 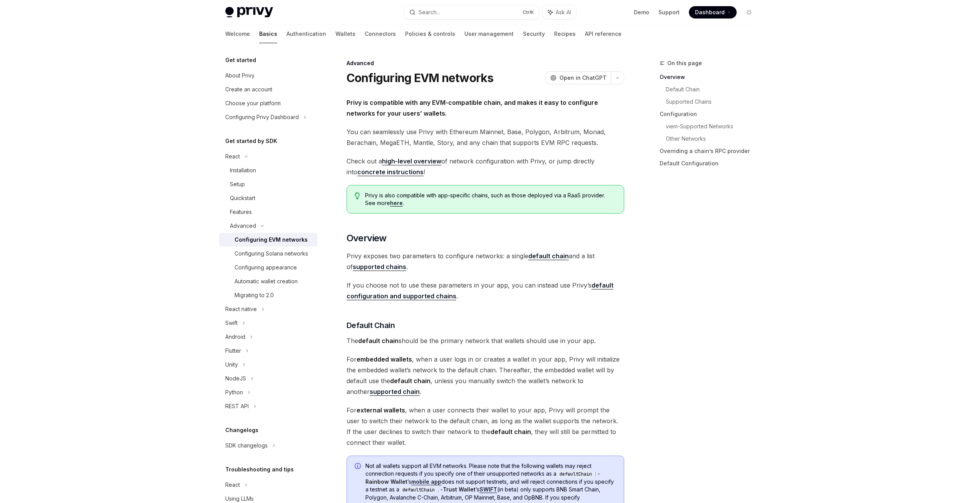 I want to click on a: Support, so click(x=669, y=12).